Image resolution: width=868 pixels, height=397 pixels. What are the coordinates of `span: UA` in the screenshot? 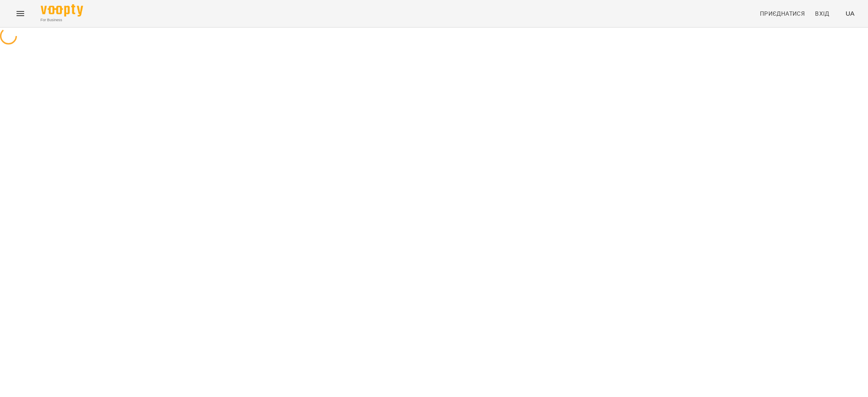 It's located at (850, 13).